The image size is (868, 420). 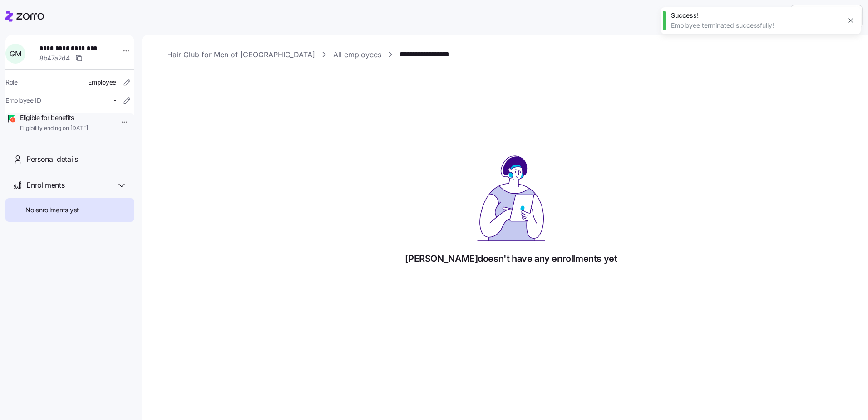 I want to click on span: G M, so click(x=15, y=54).